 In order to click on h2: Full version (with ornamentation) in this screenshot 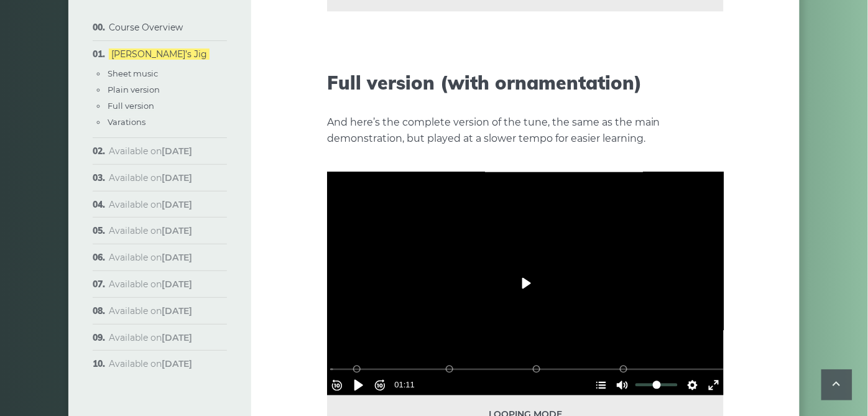, I will do `click(525, 83)`.